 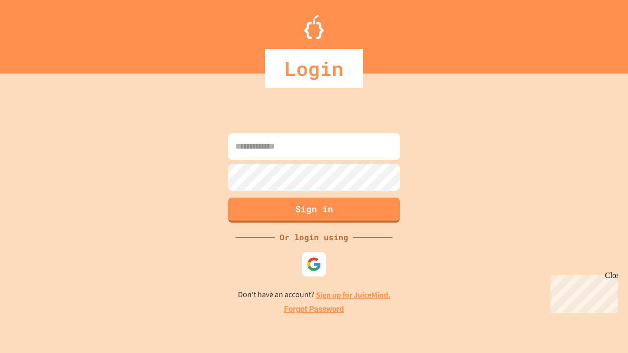 I want to click on img: google-icon.svg, so click(x=314, y=264).